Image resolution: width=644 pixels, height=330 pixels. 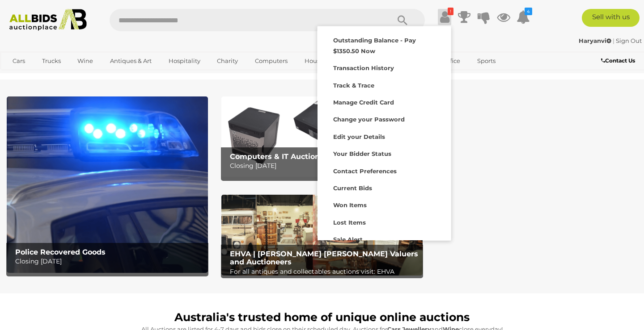 What do you see at coordinates (275, 157) in the screenshot?
I see `b: Computers & IT Auction` at bounding box center [275, 157].